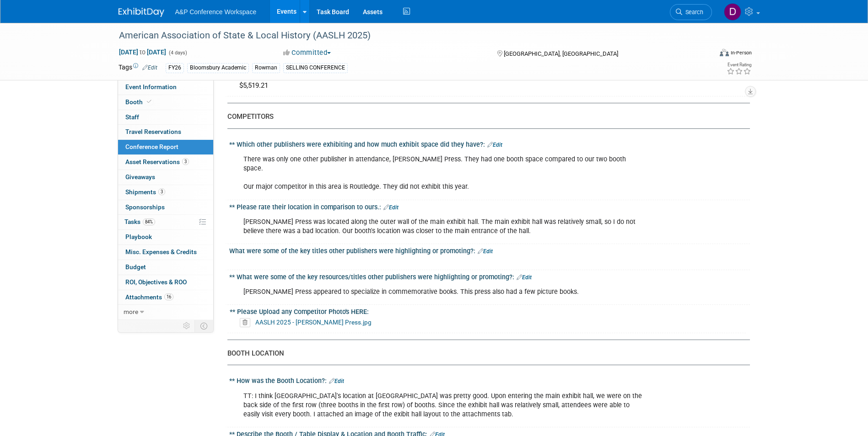  I want to click on span: Giveaways, so click(140, 177).